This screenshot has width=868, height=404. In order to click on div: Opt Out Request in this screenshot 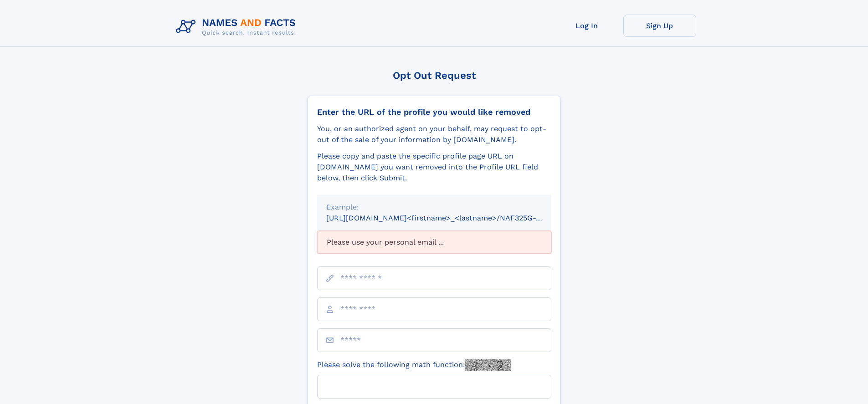, I will do `click(434, 75)`.